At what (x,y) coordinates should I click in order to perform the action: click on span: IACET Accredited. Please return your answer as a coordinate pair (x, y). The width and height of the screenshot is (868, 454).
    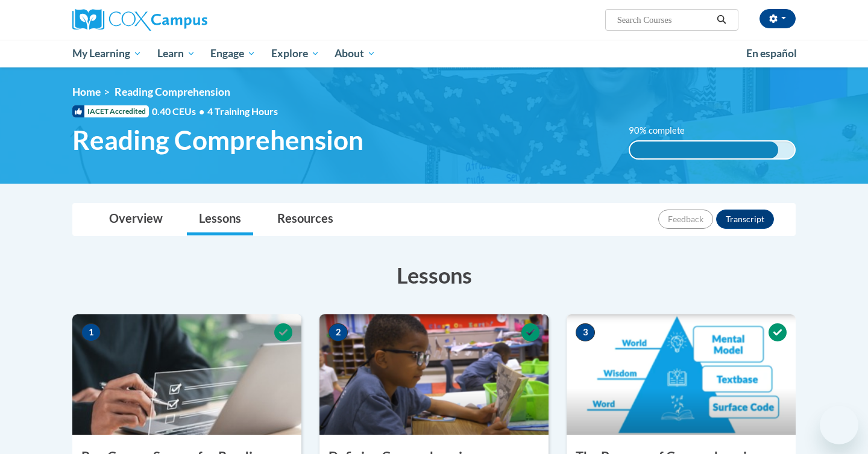
    Looking at the image, I should click on (110, 111).